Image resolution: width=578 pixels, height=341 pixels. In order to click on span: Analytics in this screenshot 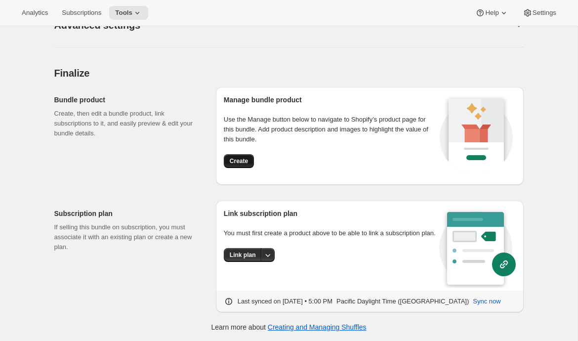, I will do `click(35, 13)`.